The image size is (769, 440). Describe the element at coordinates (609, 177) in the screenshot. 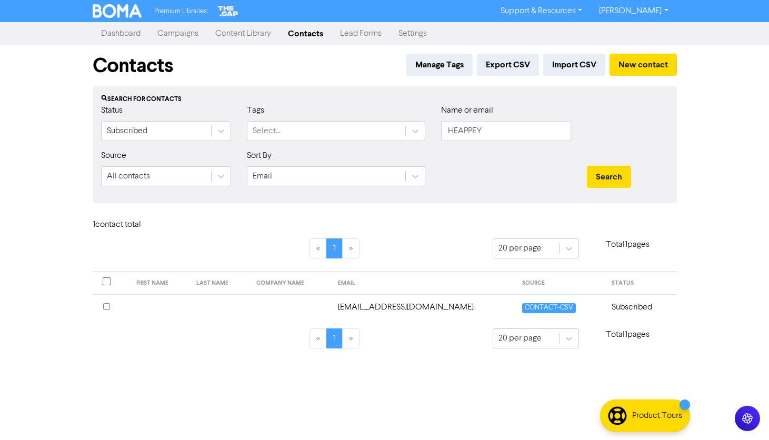

I see `button: Search` at that location.